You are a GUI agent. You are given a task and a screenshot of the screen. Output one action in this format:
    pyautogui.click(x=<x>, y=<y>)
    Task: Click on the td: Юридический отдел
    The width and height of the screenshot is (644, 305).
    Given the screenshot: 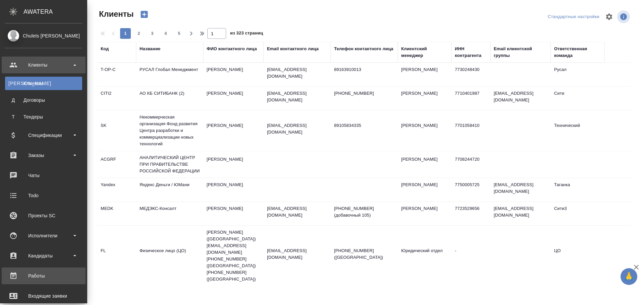 What is the action you would take?
    pyautogui.click(x=425, y=256)
    